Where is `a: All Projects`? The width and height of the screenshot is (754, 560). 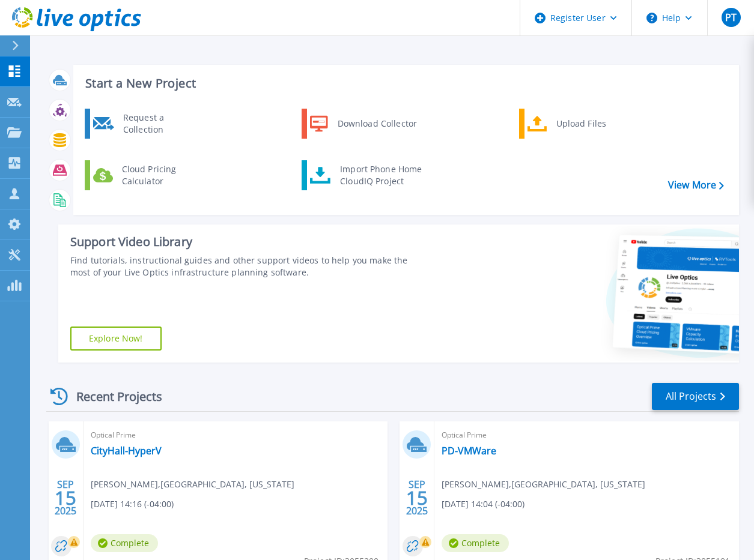 a: All Projects is located at coordinates (695, 396).